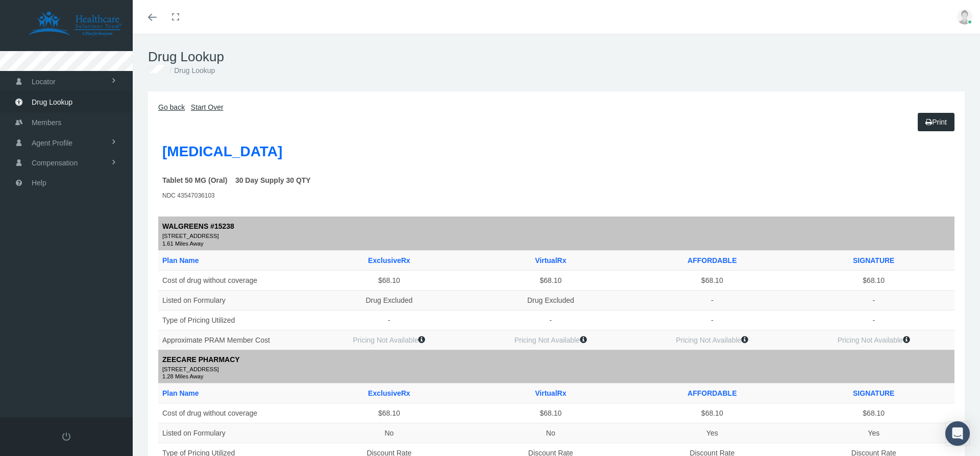  What do you see at coordinates (191, 70) in the screenshot?
I see `li: Drug Lookup` at bounding box center [191, 70].